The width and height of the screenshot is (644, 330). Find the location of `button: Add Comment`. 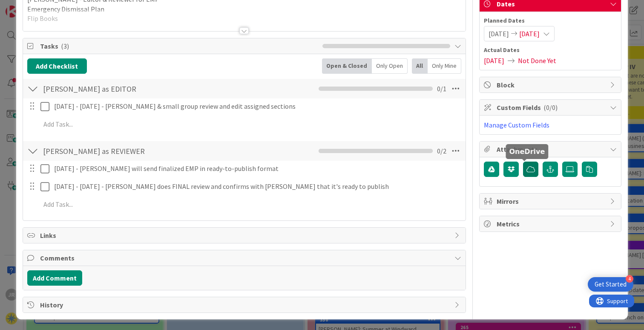

button: Add Comment is located at coordinates (54, 278).